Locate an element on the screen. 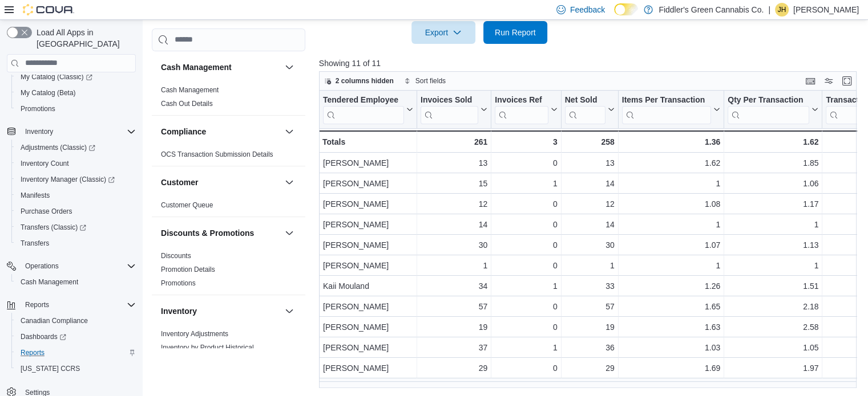 This screenshot has width=868, height=396. a: Inventory Count is located at coordinates (44, 164).